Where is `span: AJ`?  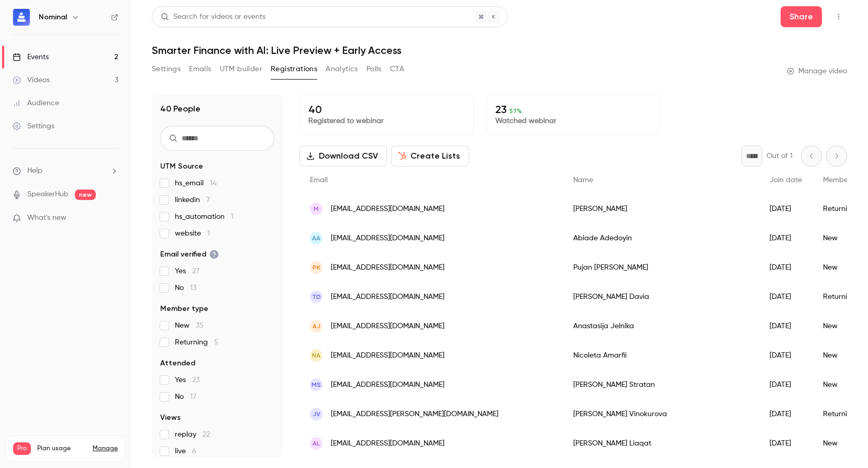
span: AJ is located at coordinates (316, 326).